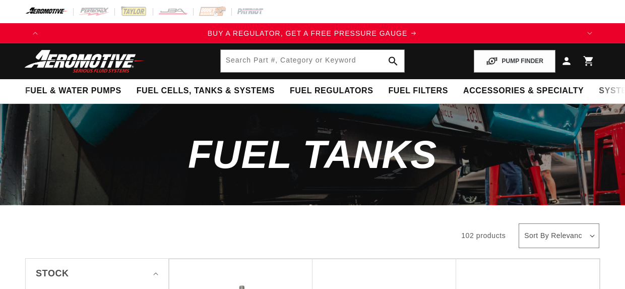 The width and height of the screenshot is (625, 289). I want to click on button: PUMP FINDER, so click(515, 61).